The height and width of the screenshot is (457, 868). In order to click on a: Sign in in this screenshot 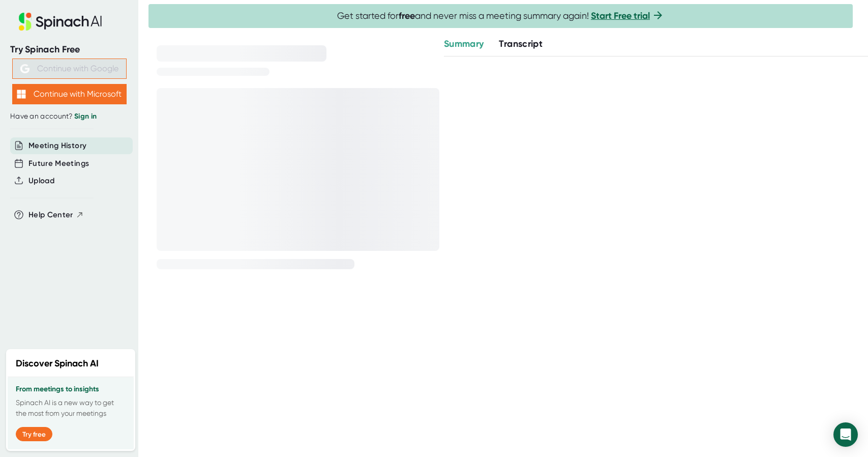, I will do `click(86, 116)`.